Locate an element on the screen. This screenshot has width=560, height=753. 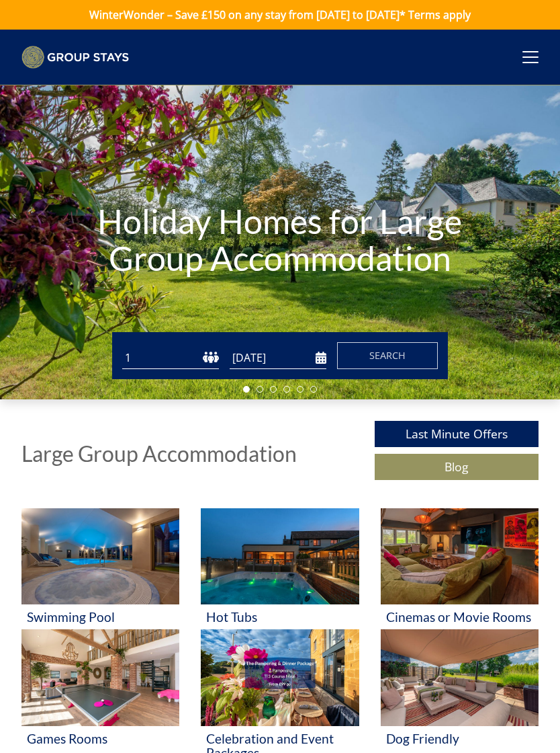
img: 'Games Rooms' - Large Group Accommodation Holiday Ideas is located at coordinates (100, 677).